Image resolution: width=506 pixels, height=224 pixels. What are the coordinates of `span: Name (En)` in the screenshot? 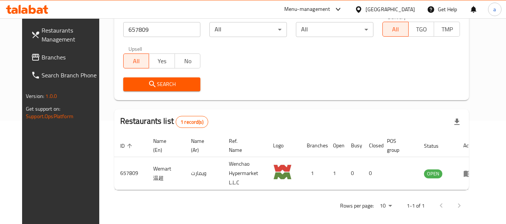 It's located at (164, 146).